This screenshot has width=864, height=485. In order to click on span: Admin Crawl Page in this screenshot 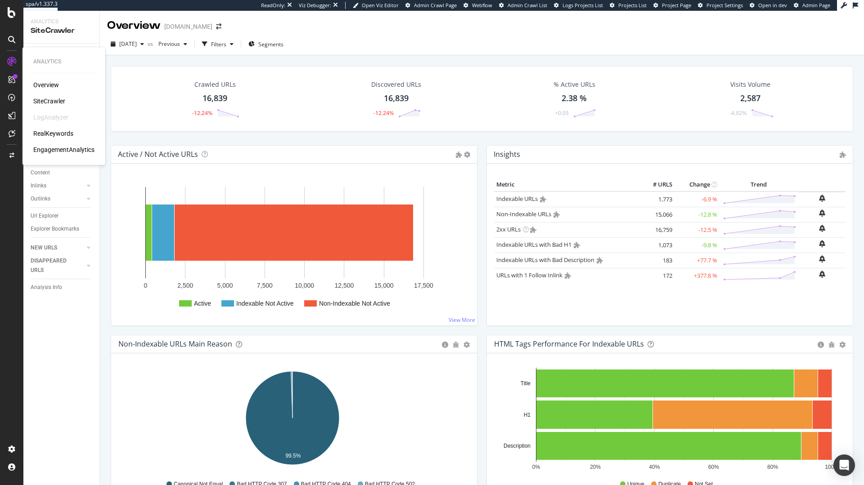, I will do `click(435, 5)`.